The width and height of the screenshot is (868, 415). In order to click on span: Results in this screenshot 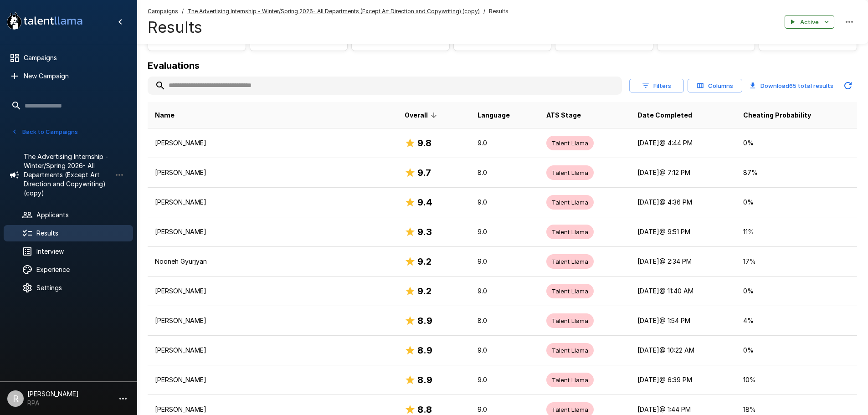, I will do `click(499, 11)`.